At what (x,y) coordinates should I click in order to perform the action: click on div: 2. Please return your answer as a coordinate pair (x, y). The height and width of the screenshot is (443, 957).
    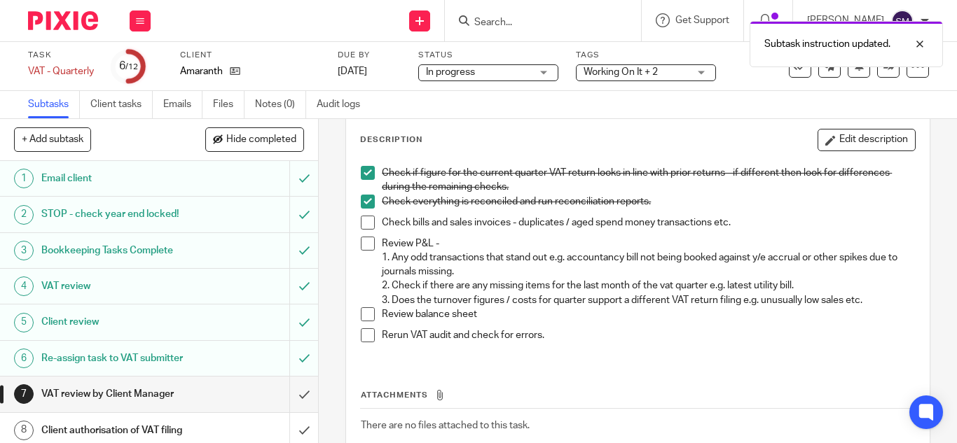
    Looking at the image, I should click on (24, 215).